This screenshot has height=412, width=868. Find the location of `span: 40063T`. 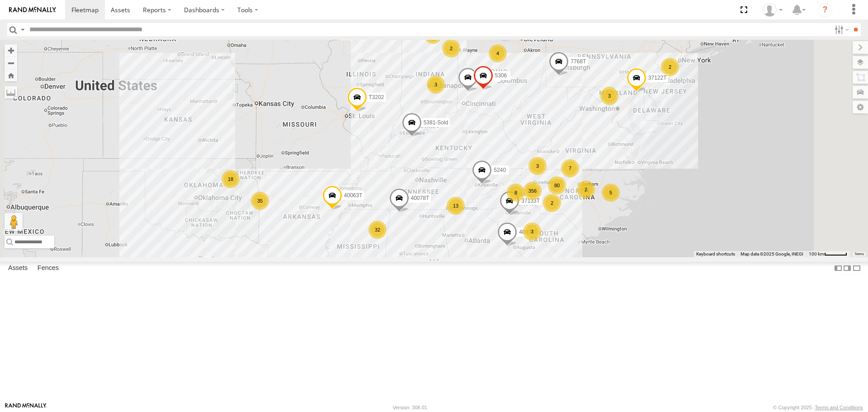

span: 40063T is located at coordinates (353, 196).